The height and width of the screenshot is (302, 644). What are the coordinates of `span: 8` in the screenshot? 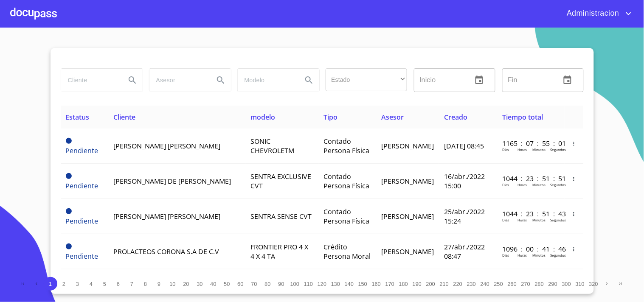 It's located at (145, 284).